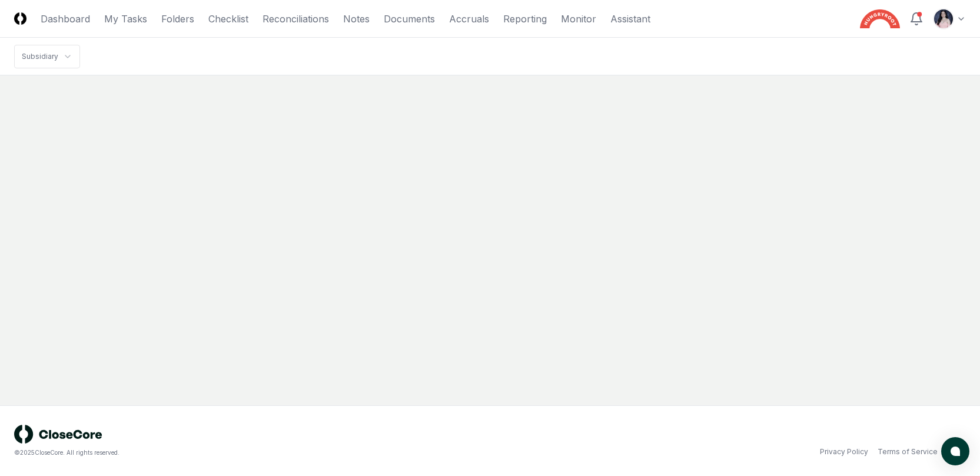  Describe the element at coordinates (943, 19) in the screenshot. I see `img: ACg8ocK1rwy8eqCe8mfIxWeyxIbp_9IQcG1JX1XyIUBvatxmYFCosBjk=s96-c` at that location.